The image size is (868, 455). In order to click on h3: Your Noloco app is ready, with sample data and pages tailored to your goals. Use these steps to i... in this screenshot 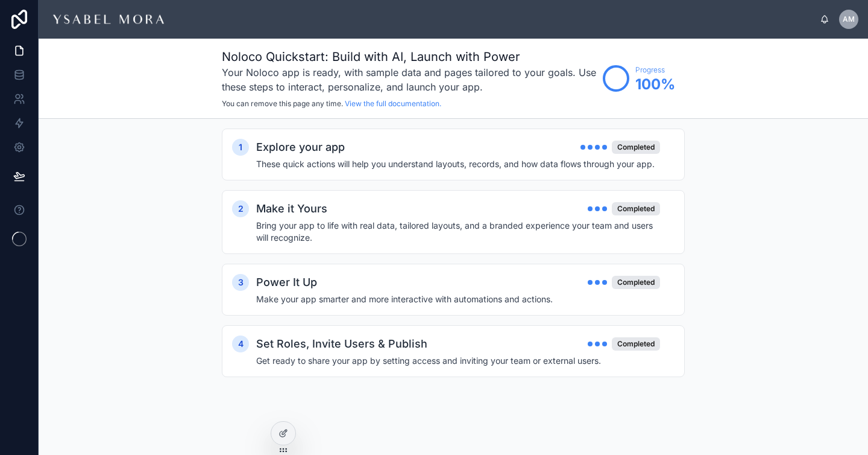, I will do `click(409, 80)`.